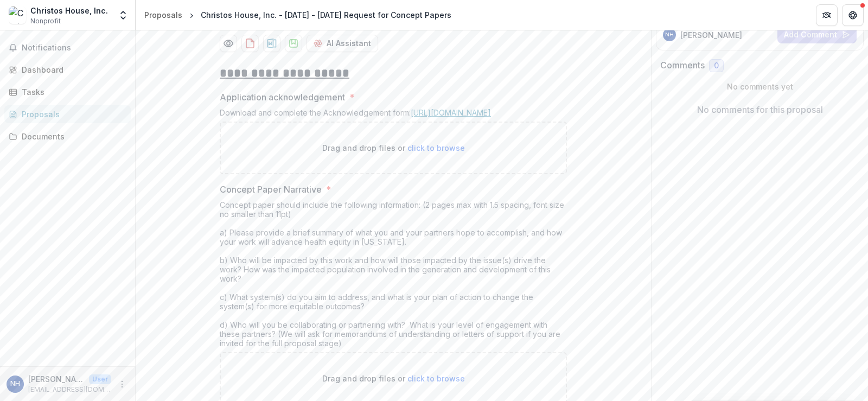  What do you see at coordinates (122, 384) in the screenshot?
I see `button: More` at bounding box center [122, 384].